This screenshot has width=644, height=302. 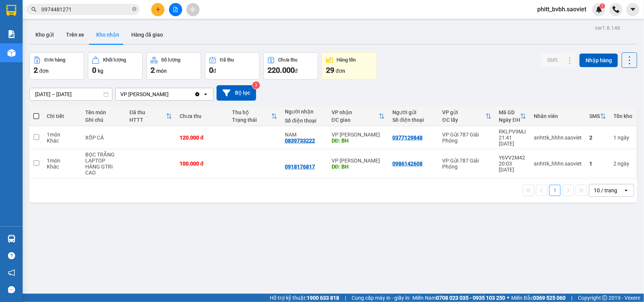 What do you see at coordinates (562, 9) in the screenshot?
I see `span: phitt_bvbh.saoviet` at bounding box center [562, 9].